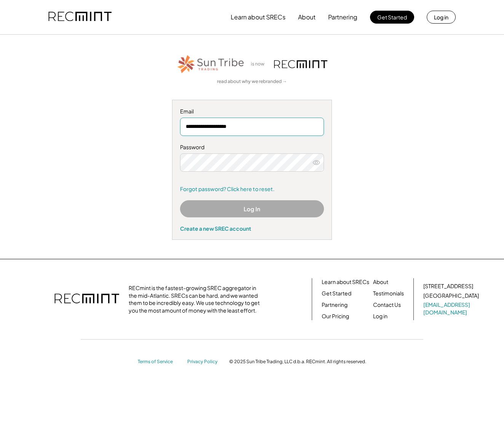  Describe the element at coordinates (252, 81) in the screenshot. I see `a: read about why we rebranded →` at that location.